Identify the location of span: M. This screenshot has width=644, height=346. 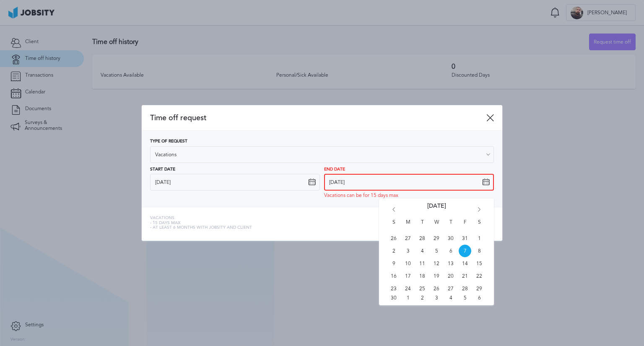
(408, 226).